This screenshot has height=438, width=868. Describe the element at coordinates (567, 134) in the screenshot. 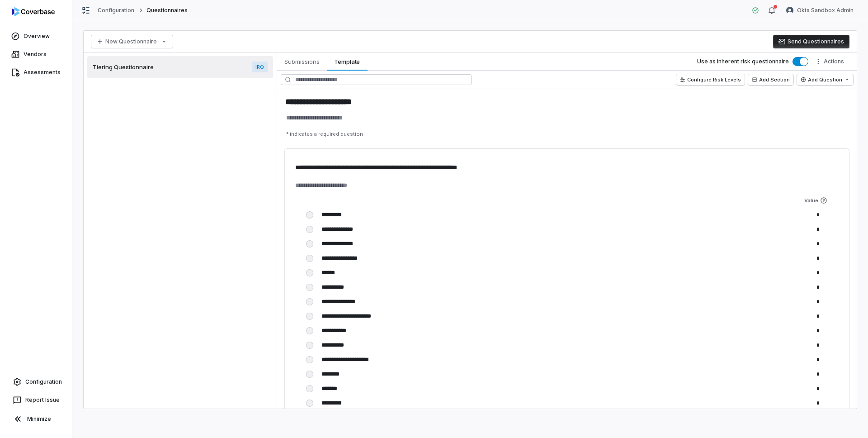

I see `p: * indicates a required question` at that location.